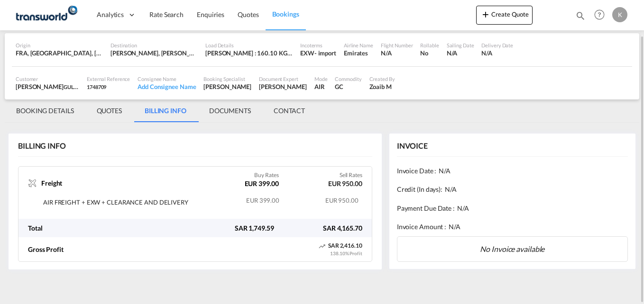 The height and width of the screenshot is (304, 644). What do you see at coordinates (358, 45) in the screenshot?
I see `div: Airline Name` at bounding box center [358, 45].